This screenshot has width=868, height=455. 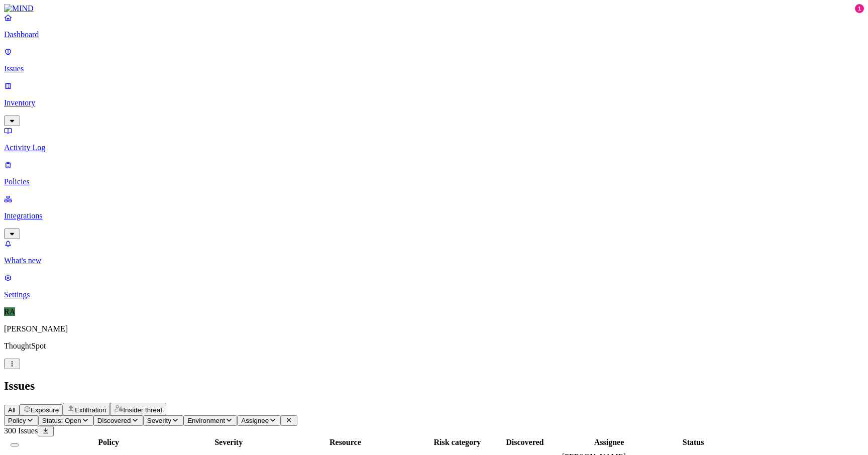 What do you see at coordinates (434, 295) in the screenshot?
I see `p: Settings` at bounding box center [434, 295].